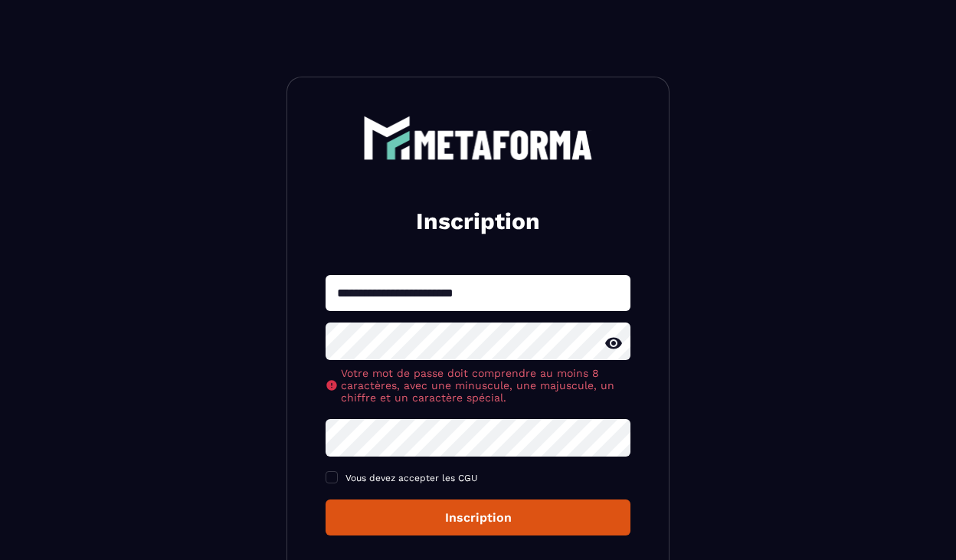  Describe the element at coordinates (478, 517) in the screenshot. I see `button: Inscription` at that location.